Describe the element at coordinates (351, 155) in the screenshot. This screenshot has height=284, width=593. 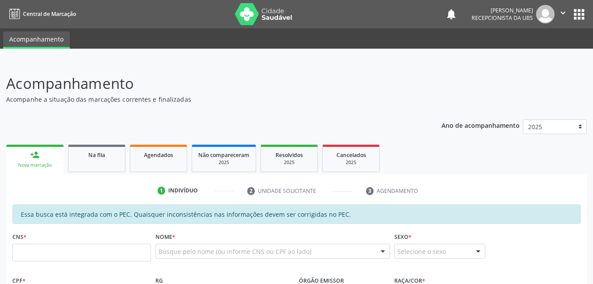
I see `span: Cancelados` at that location.